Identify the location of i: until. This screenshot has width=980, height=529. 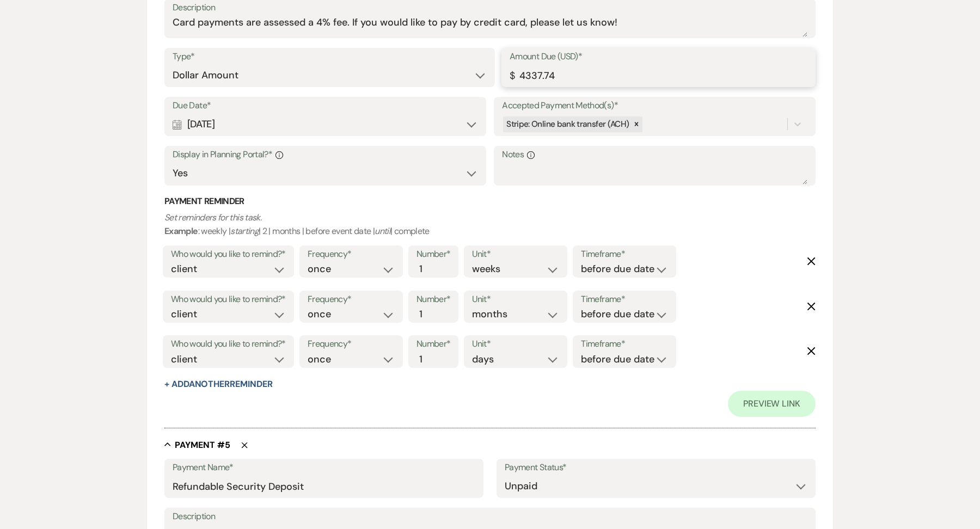
(382, 231).